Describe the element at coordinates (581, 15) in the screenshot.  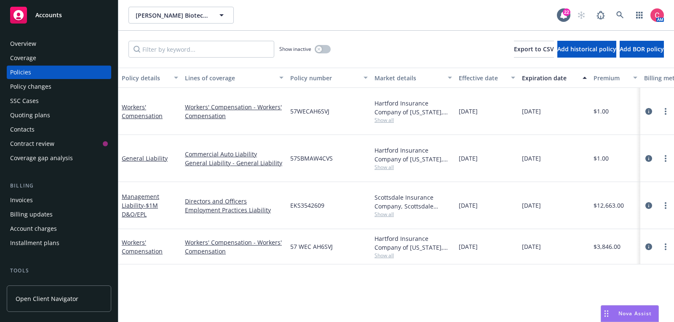
I see `a: Start snowing` at that location.